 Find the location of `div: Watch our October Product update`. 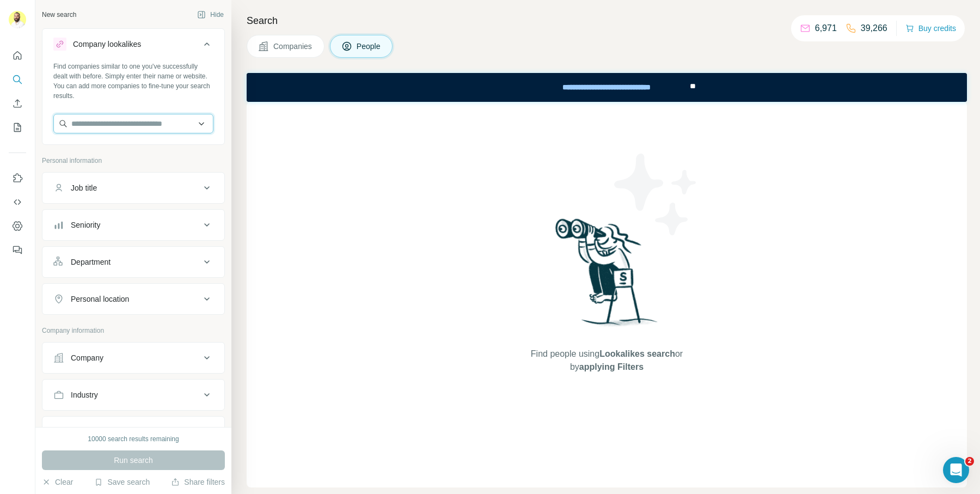

div: Watch our October Product update is located at coordinates (360, 14).